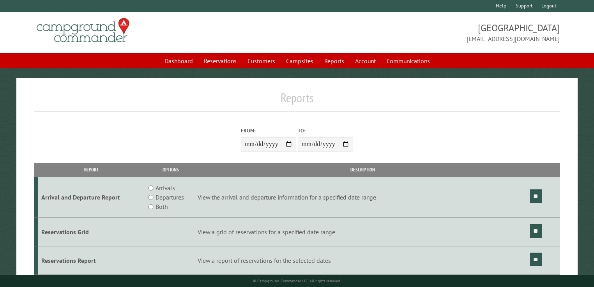  What do you see at coordinates (92, 197) in the screenshot?
I see `td: Arrival and Departure Report` at bounding box center [92, 197].